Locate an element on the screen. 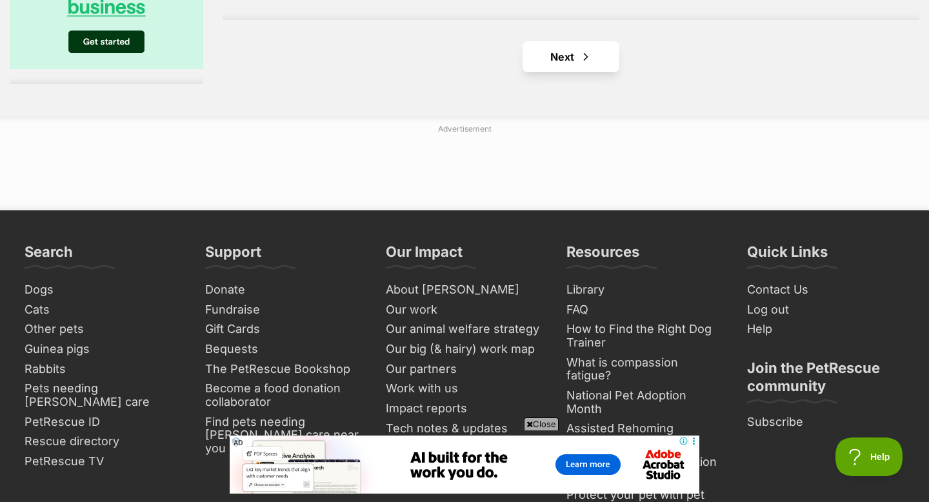 This screenshot has height=502, width=929. a: Rabbits is located at coordinates (103, 369).